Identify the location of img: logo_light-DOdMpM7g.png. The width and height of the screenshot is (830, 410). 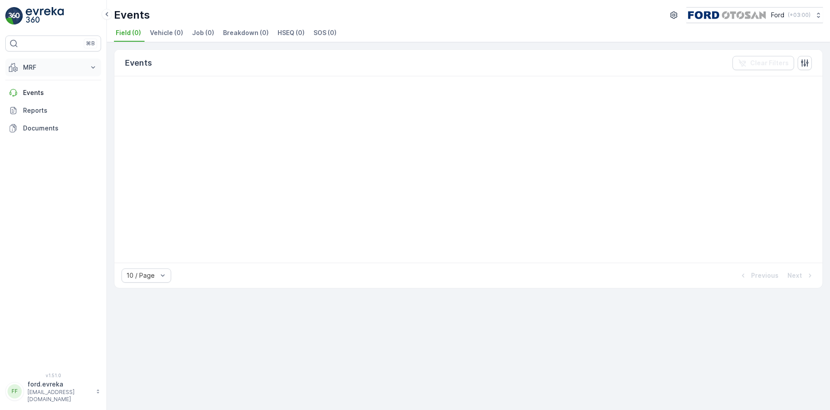
(45, 16).